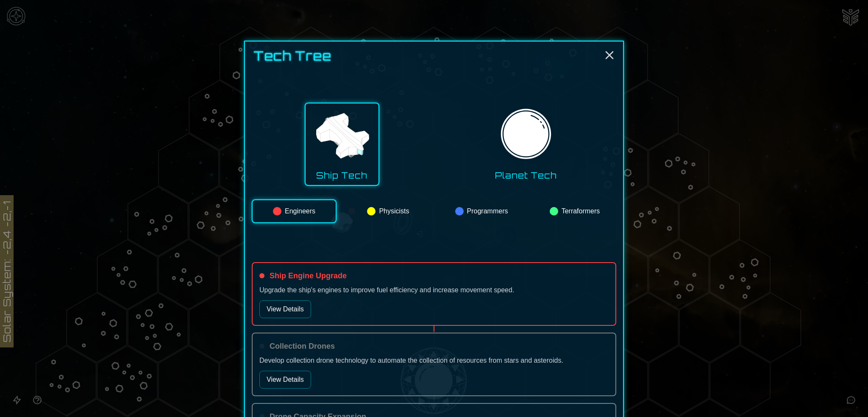 The width and height of the screenshot is (868, 417). I want to click on h4: Ship Engine Upgrade, so click(308, 276).